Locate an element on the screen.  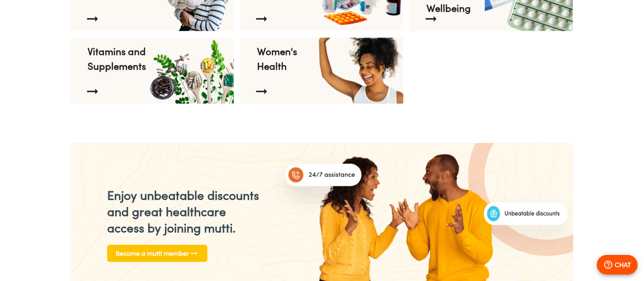
img: Unbeatable discounts is located at coordinates (526, 224).